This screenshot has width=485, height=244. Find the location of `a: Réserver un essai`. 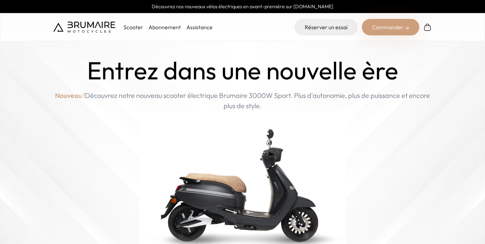

a: Réserver un essai is located at coordinates (326, 27).